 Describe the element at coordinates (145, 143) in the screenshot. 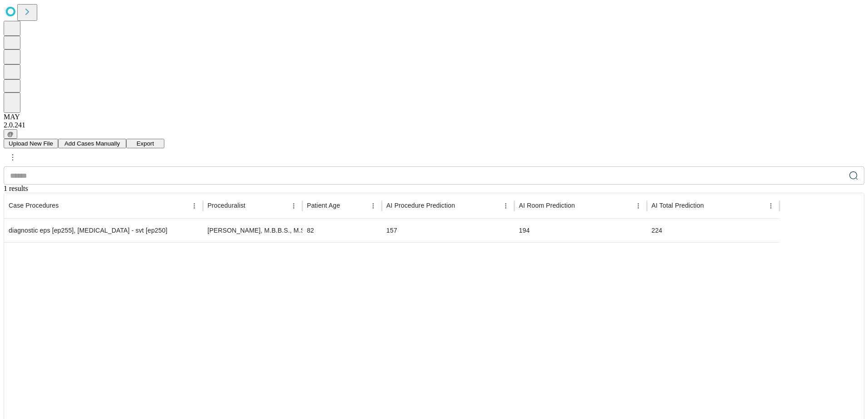

I see `span: Export` at that location.